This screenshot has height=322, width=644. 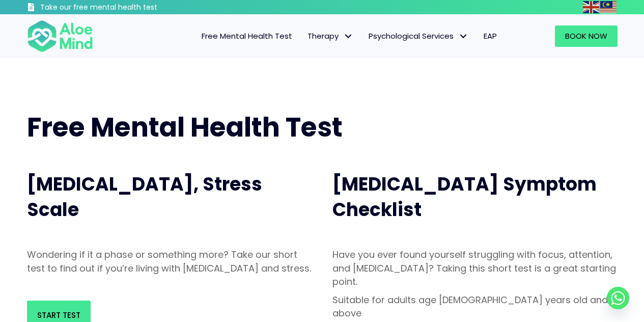 I want to click on a: Whatsapp, so click(x=618, y=298).